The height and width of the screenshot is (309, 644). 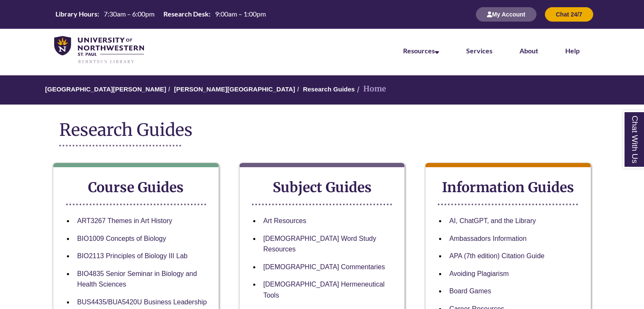 I want to click on th: Library Hours:, so click(x=76, y=14).